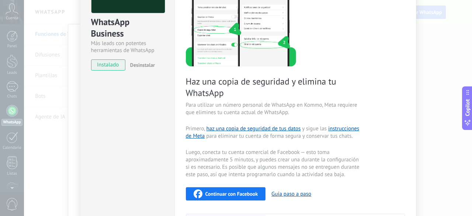 The width and height of the screenshot is (472, 216). What do you see at coordinates (274, 87) in the screenshot?
I see `span: Haz una copia de seguridad y elimina tu WhatsApp` at bounding box center [274, 87].